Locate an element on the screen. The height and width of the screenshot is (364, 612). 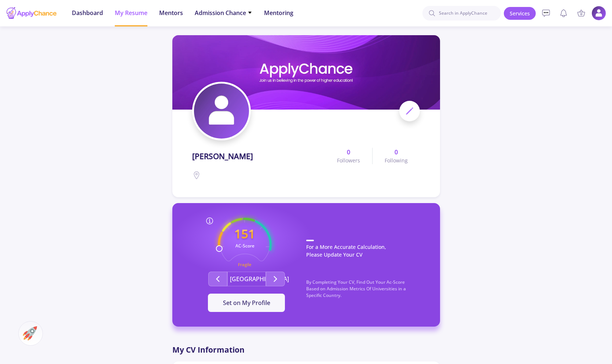
span: Admission Chance is located at coordinates (224, 13).